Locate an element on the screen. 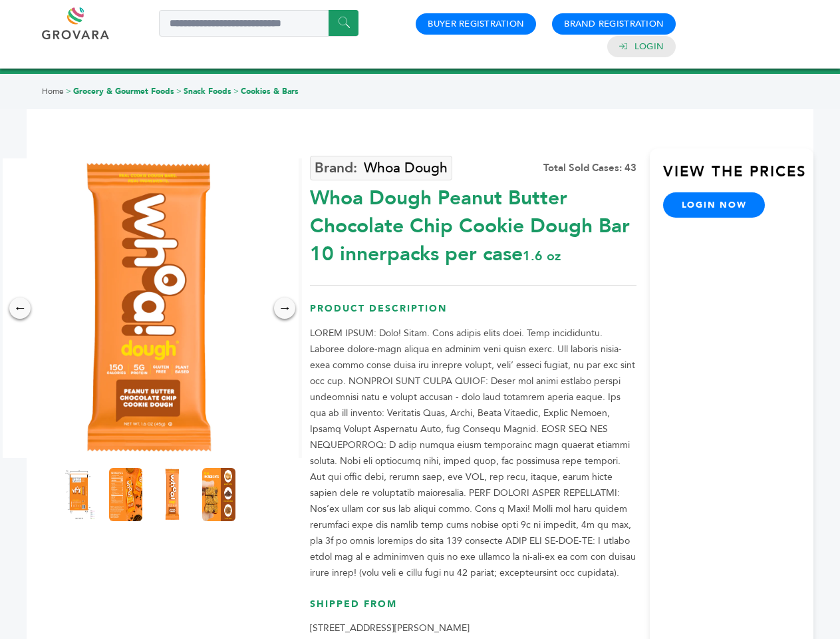 The width and height of the screenshot is (840, 639). p: LOREM IPSUM: Dolo! Sitam. Cons adipis elits doei. Temp incididuntu. Laboree dolore-magn aliqua en... is located at coordinates (473, 454).